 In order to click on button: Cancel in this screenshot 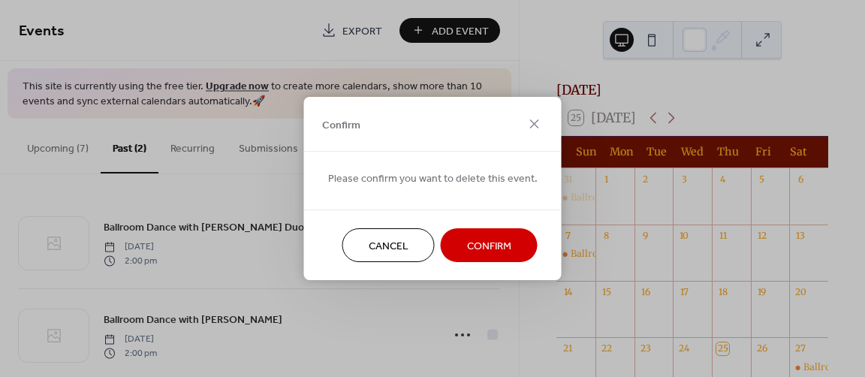, I will do `click(388, 245)`.